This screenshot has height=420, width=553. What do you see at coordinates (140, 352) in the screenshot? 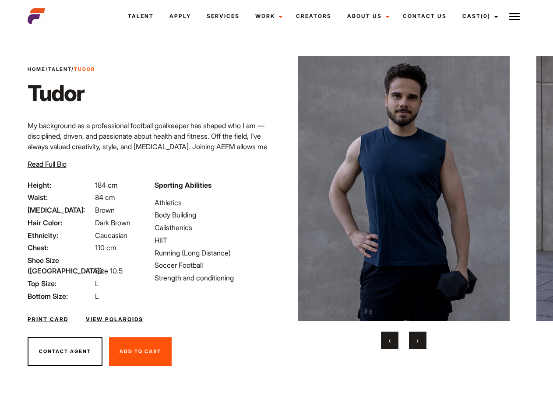
I see `button: Add To Cast` at bounding box center [140, 352].